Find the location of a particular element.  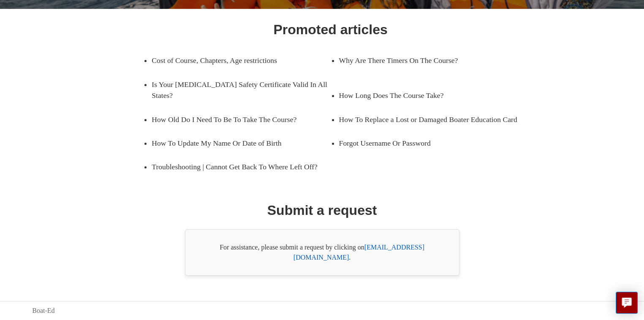

a: Troubleshooting | Cannot Get Back To Where Left Off? is located at coordinates (241, 167).